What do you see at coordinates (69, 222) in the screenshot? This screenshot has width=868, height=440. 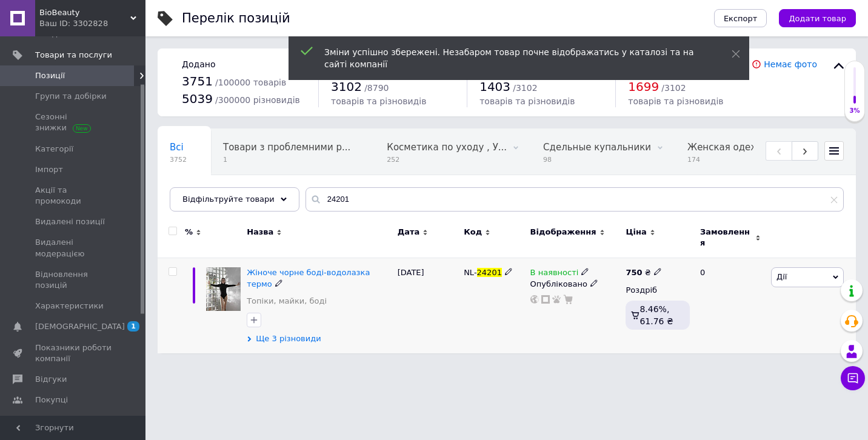 I see `span: Видалені позиції` at bounding box center [69, 222].